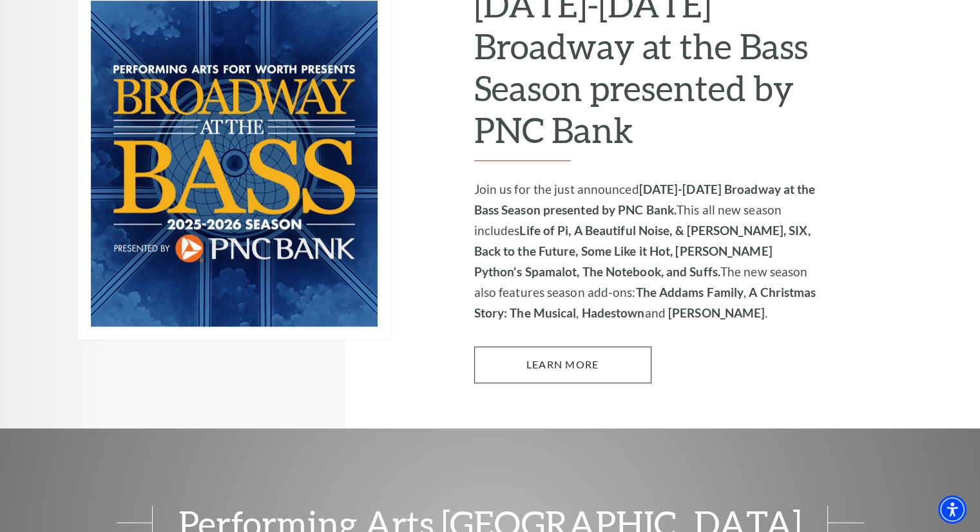  What do you see at coordinates (647, 252) in the screenshot?
I see `p: Join us for the just announced This all new season includes The new season also features season a...` at bounding box center [647, 252].